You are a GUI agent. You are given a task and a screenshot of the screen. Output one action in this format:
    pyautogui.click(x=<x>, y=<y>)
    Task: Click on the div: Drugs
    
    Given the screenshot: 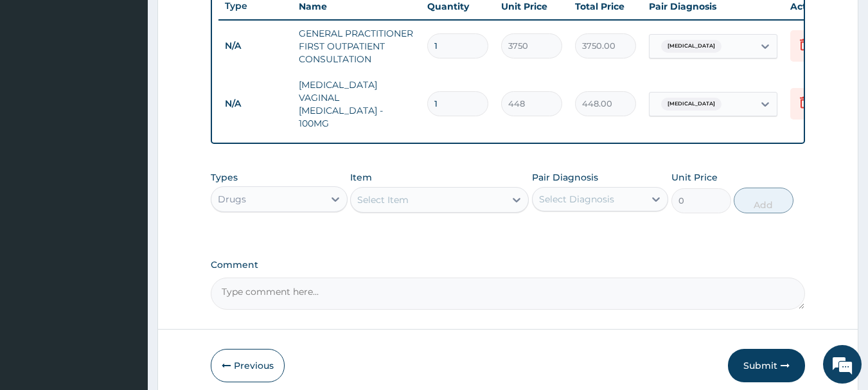 What is the action you would take?
    pyautogui.click(x=232, y=199)
    